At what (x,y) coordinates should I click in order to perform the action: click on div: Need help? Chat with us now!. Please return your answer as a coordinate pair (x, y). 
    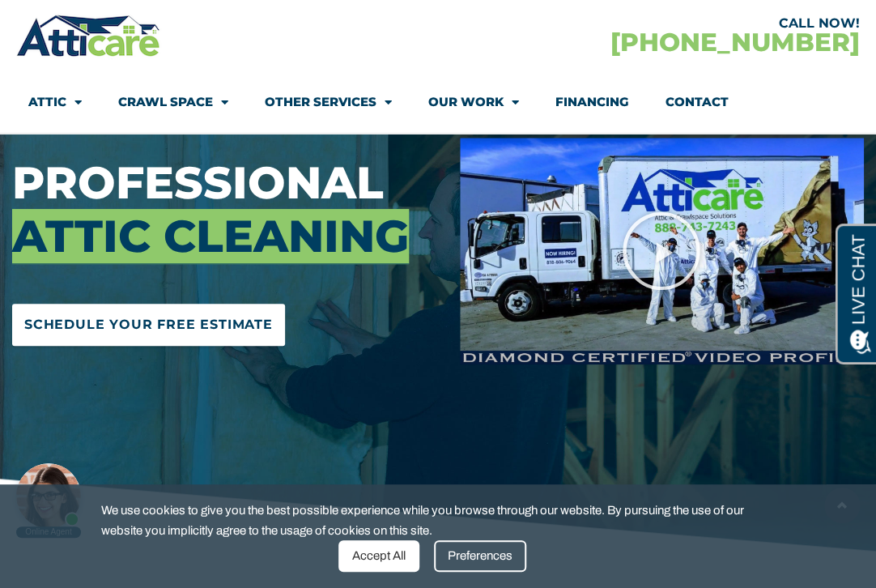
    Looking at the image, I should click on (40, 78).